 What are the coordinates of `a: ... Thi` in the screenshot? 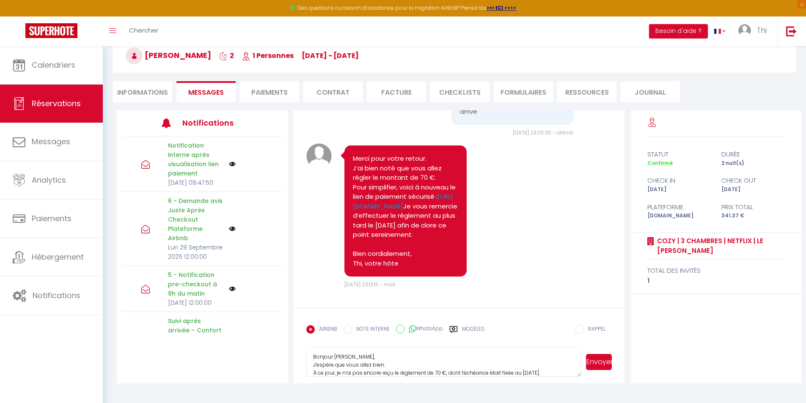 It's located at (755, 31).